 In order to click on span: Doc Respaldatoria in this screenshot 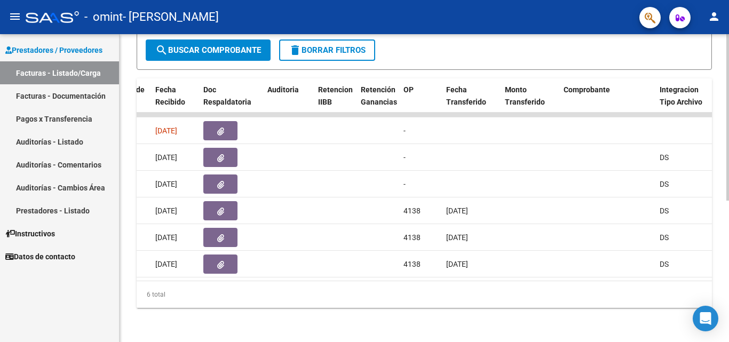, I will do `click(227, 96)`.